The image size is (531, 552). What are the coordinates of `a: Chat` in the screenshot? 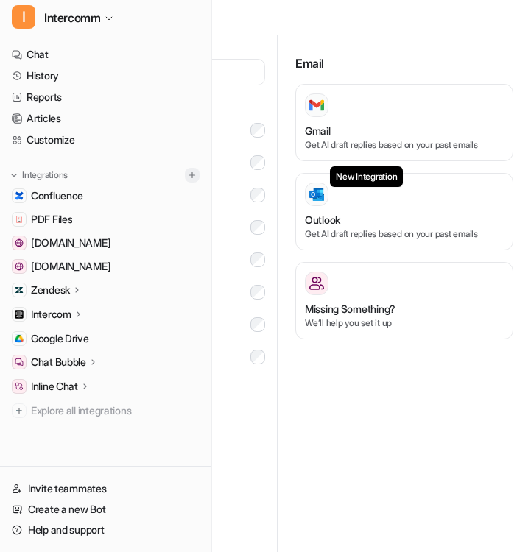 It's located at (105, 54).